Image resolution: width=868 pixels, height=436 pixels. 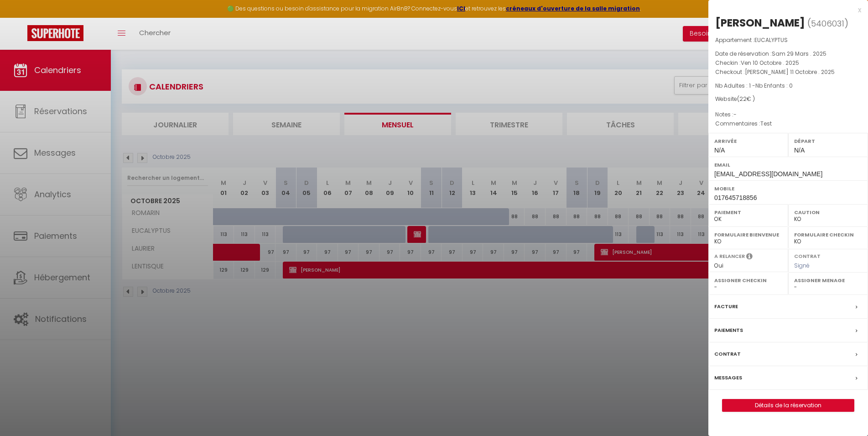 I want to click on div: x, so click(x=785, y=10).